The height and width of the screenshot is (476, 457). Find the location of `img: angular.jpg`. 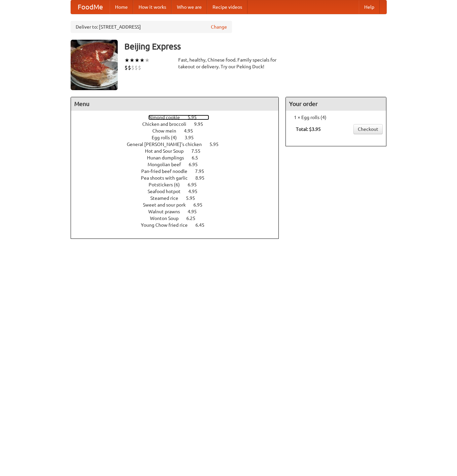

img: angular.jpg is located at coordinates (94, 65).